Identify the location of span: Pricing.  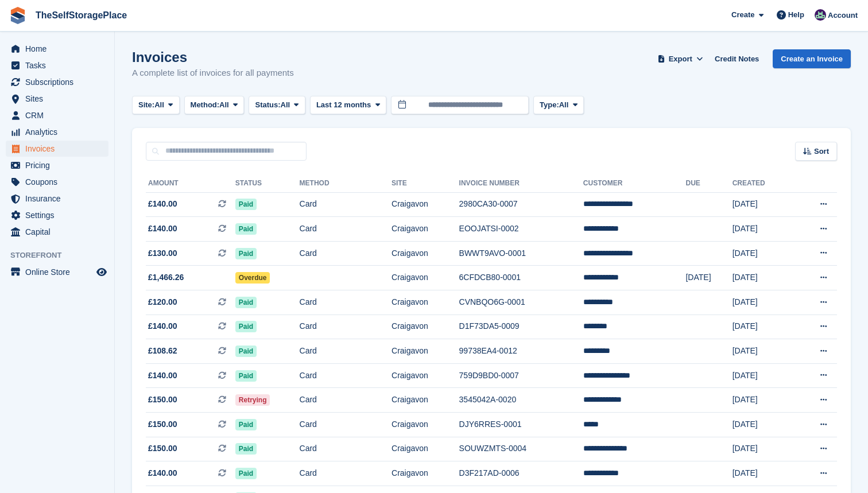
(60, 166).